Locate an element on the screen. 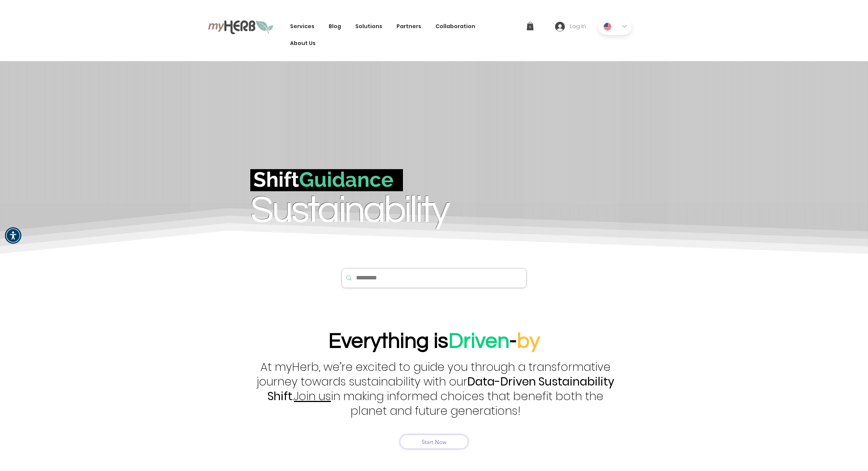 This screenshot has height=471, width=868. span: Sustainability is located at coordinates (349, 210).